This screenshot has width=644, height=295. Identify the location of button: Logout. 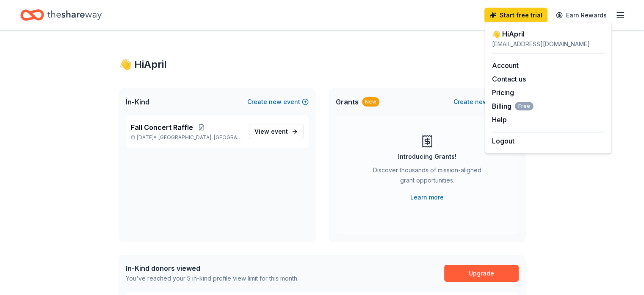
(503, 141).